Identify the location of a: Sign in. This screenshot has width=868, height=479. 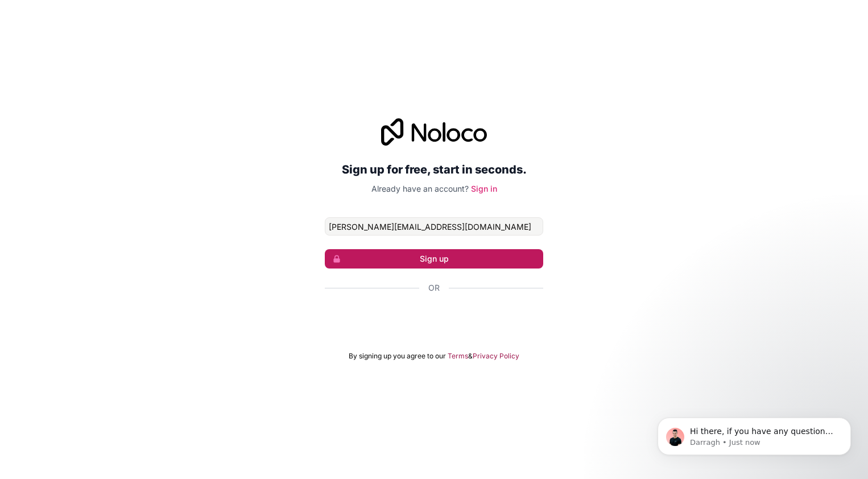
(484, 188).